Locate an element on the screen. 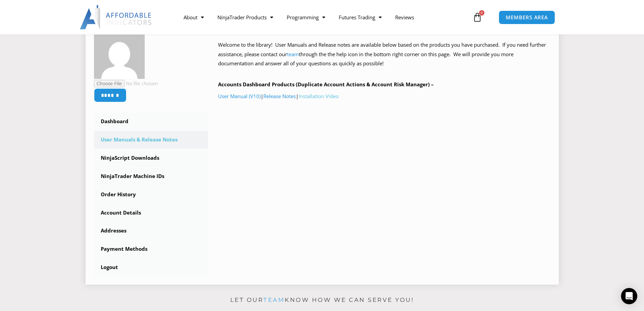  a: About is located at coordinates (194, 17).